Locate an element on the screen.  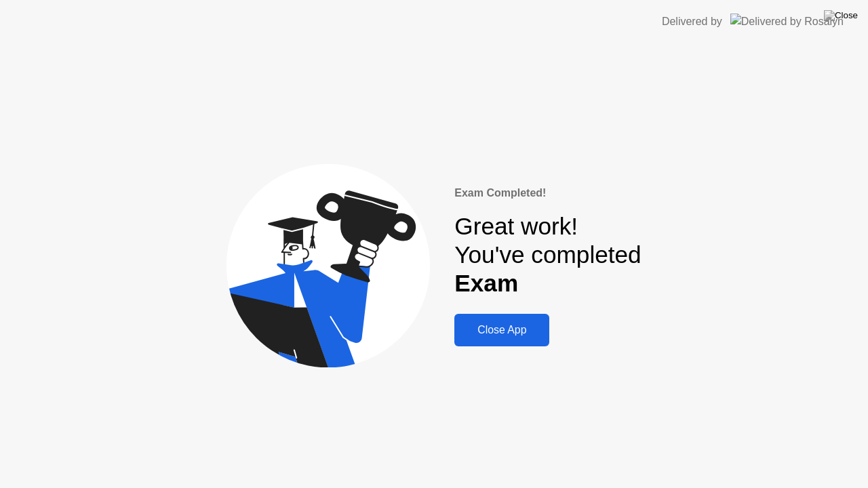
div: Close App is located at coordinates (501, 330).